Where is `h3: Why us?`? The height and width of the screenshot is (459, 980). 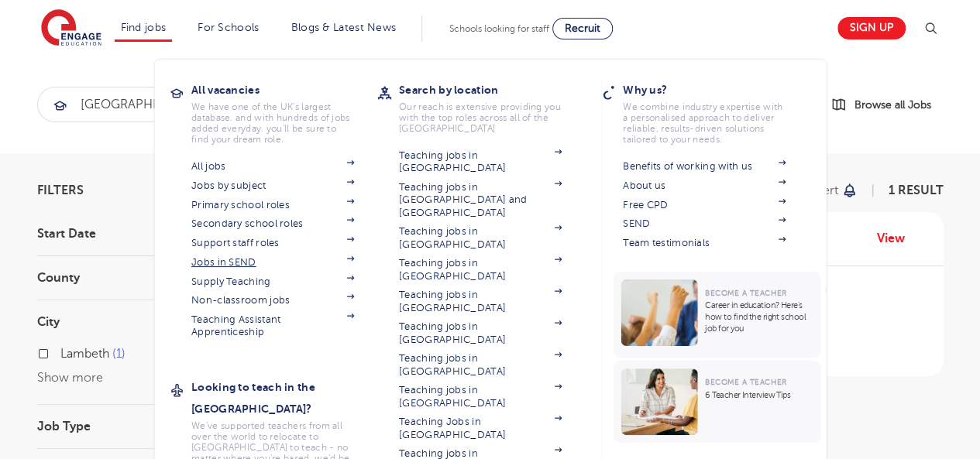 h3: Why us? is located at coordinates (716, 90).